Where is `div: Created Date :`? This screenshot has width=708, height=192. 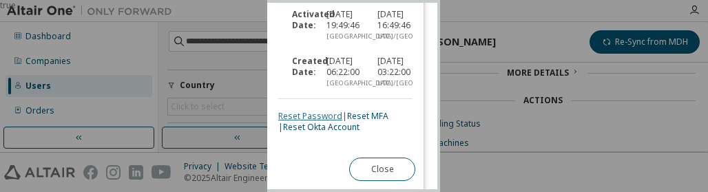
div: Created Date : is located at coordinates (301, 72).